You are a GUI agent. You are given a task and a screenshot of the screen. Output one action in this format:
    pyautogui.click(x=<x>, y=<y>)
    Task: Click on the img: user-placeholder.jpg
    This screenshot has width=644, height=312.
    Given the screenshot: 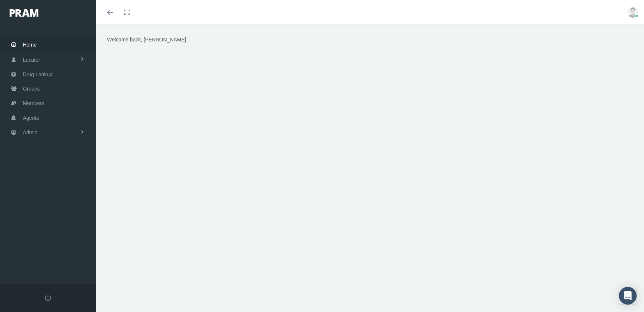 What is the action you would take?
    pyautogui.click(x=633, y=12)
    